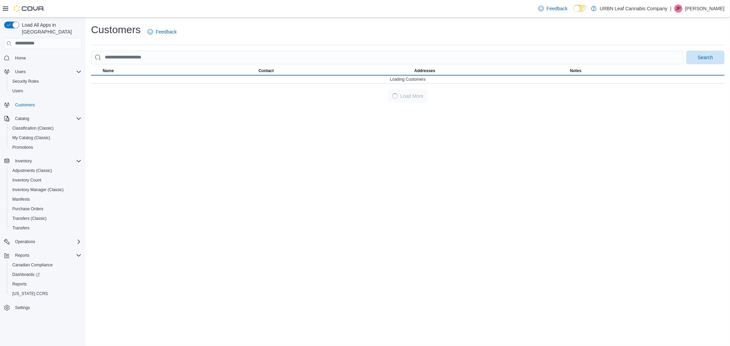 The height and width of the screenshot is (346, 730). Describe the element at coordinates (395, 96) in the screenshot. I see `span: Loading` at that location.